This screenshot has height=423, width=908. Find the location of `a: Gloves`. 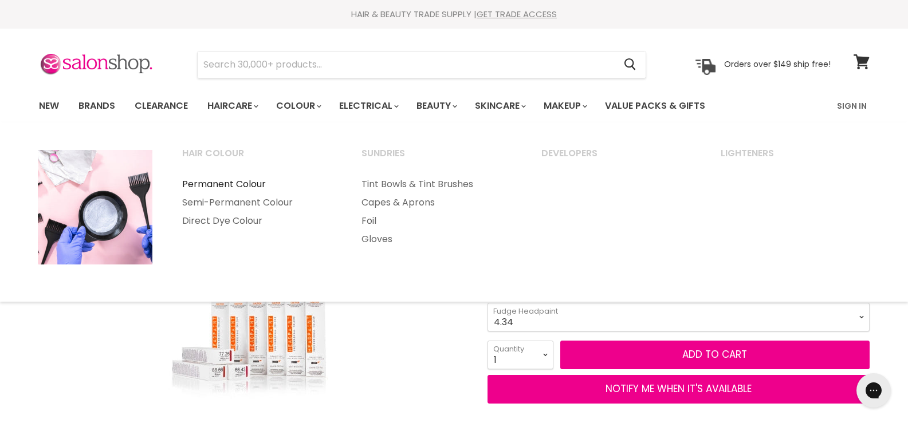

a: Gloves is located at coordinates (436, 240).